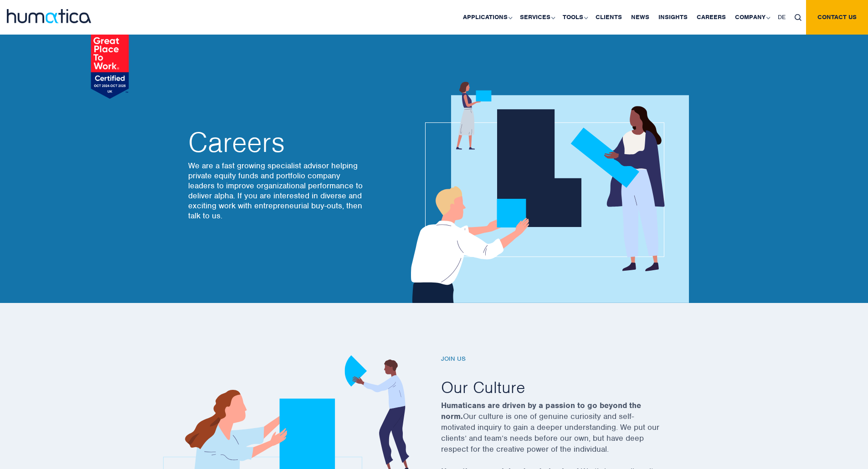  Describe the element at coordinates (49, 16) in the screenshot. I see `img: logo` at that location.